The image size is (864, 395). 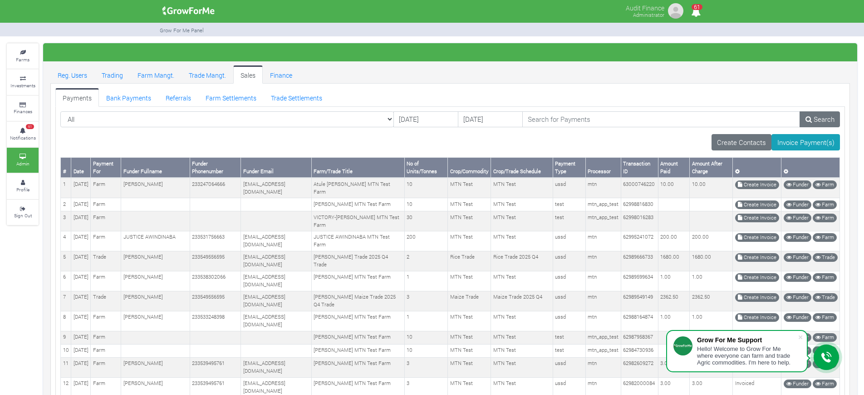 I want to click on th: Payment Type, so click(x=569, y=168).